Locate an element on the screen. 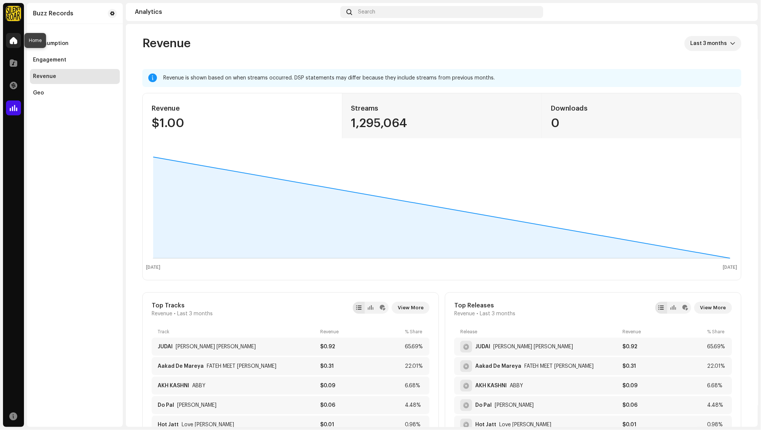 The height and width of the screenshot is (430, 761). img: fcfd72e7-8859-4002-b0df-9a7058150634 is located at coordinates (13, 13).